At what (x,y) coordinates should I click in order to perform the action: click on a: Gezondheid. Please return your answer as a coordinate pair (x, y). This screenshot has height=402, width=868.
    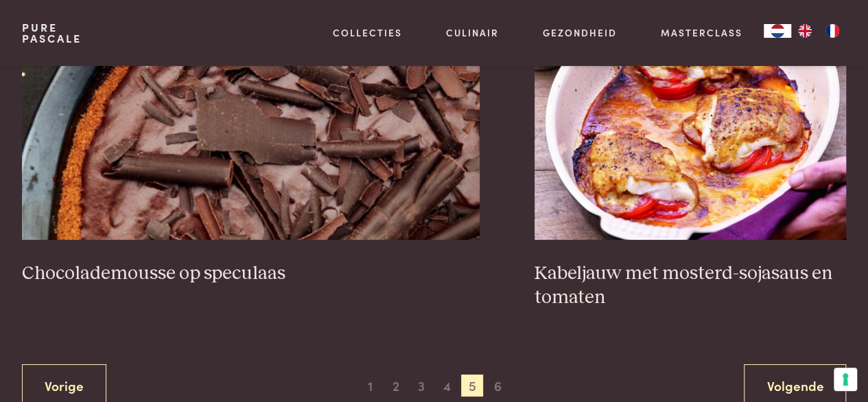
    Looking at the image, I should click on (579, 32).